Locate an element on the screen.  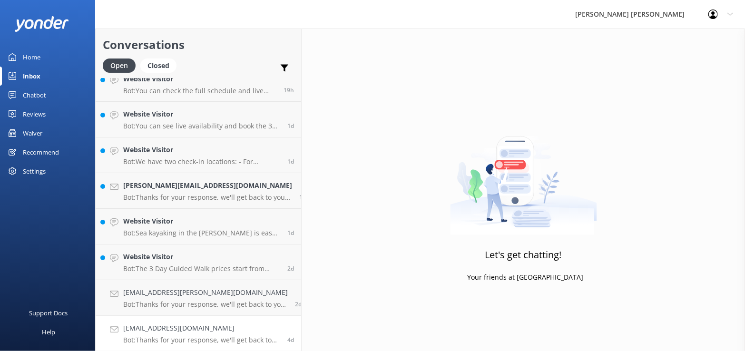
span: Aug 22 2025 03:23pm (UTC +12:00) Pacific/Auckland is located at coordinates (291, 340).